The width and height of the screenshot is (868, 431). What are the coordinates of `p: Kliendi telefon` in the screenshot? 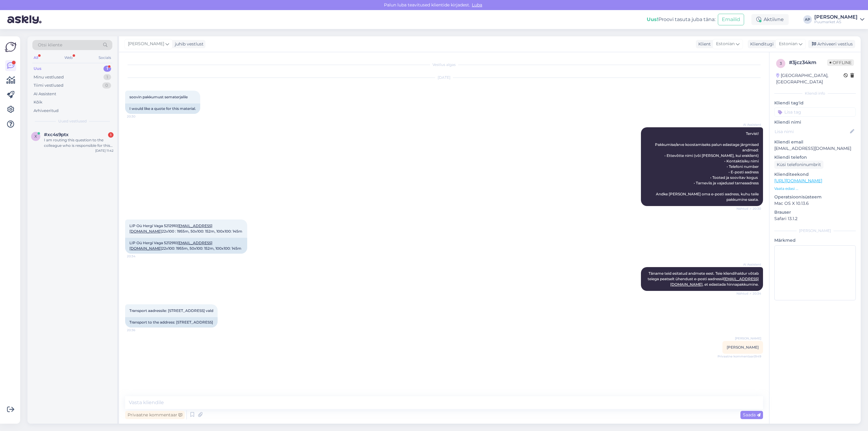 It's located at (815, 157).